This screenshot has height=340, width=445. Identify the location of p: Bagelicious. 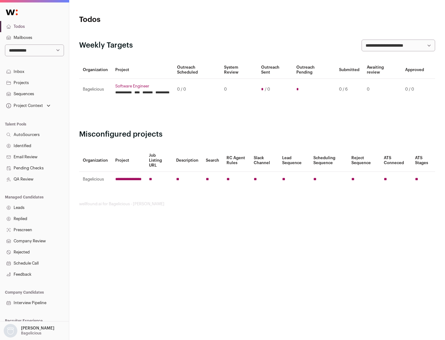
(31, 333).